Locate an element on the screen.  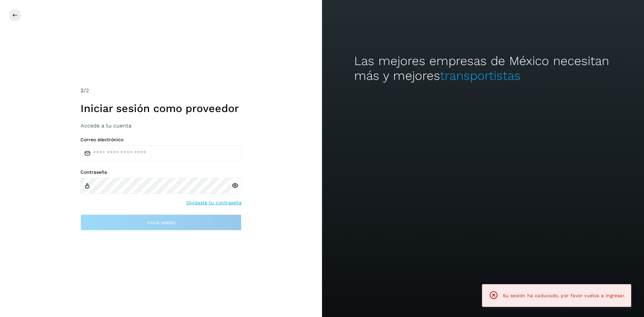
span: Inicia sesión is located at coordinates (161, 223).